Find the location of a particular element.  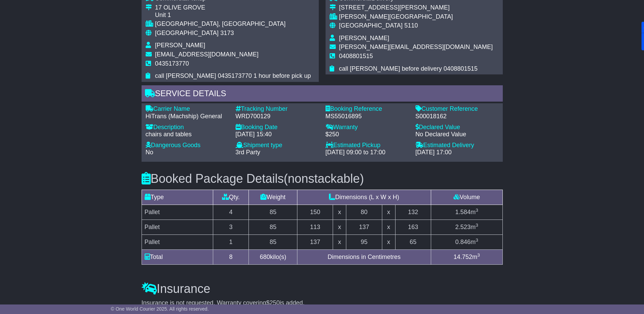

div: Declared Value is located at coordinates (457, 127).